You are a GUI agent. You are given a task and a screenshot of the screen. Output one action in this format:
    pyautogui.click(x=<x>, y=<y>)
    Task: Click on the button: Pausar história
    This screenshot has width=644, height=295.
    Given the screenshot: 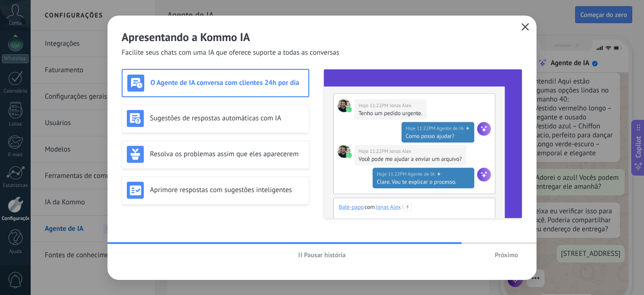 What is the action you would take?
    pyautogui.click(x=322, y=255)
    